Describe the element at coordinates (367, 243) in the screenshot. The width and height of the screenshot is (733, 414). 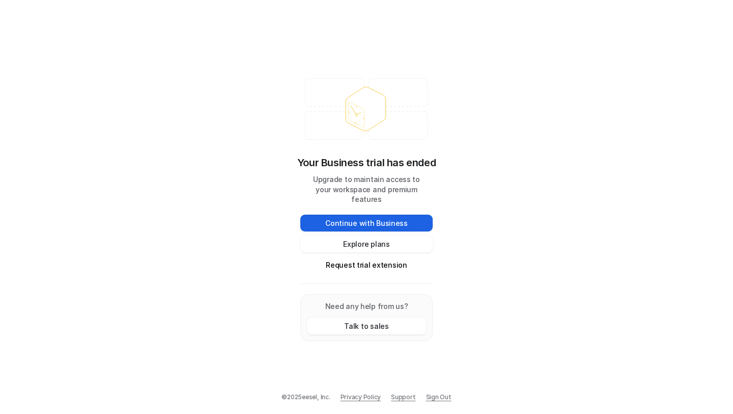
I see `button: Explore plans` at that location.